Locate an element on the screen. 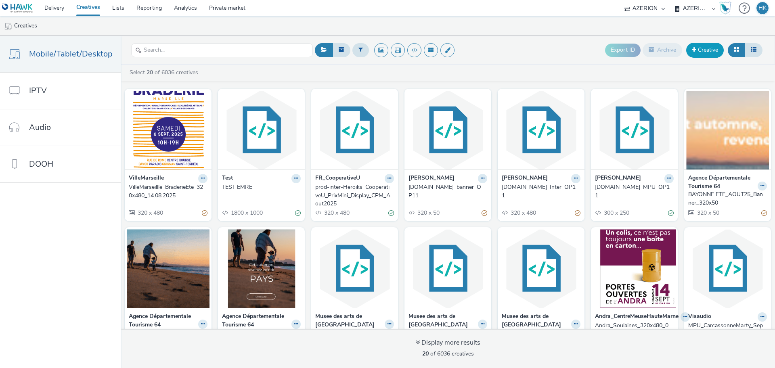 Image resolution: width=775 pixels, height=368 pixels. a: MPU_CarcassonneMarty_Sept is located at coordinates (728, 330).